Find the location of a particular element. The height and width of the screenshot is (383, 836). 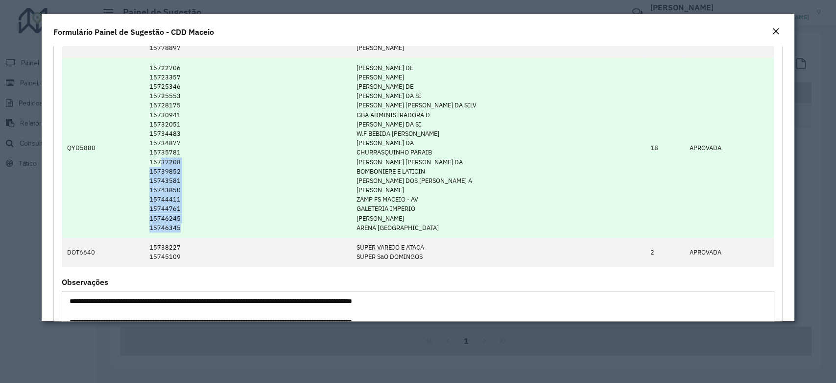

label: Observações is located at coordinates (85, 282).